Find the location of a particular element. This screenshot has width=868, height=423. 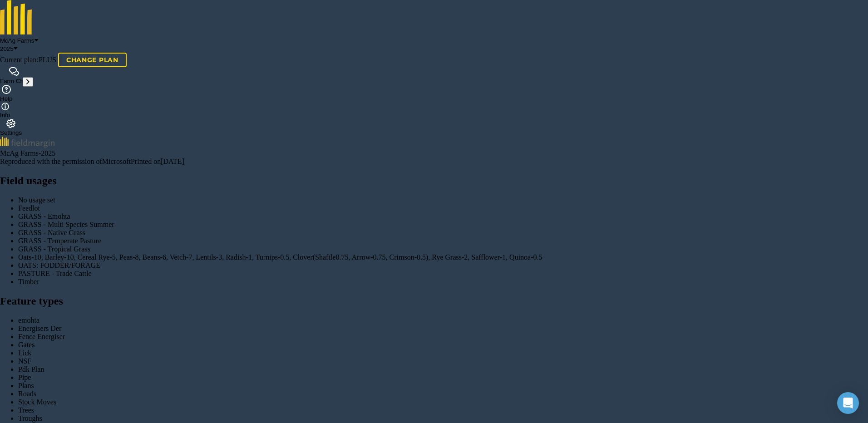

div: Oats-10, Barley-10, Cereal Rye-5, Peas-8, Beans-6, Vetch-7, Lentils-3, Radish-1, Turnips-0.5, Clo... is located at coordinates (443, 257).